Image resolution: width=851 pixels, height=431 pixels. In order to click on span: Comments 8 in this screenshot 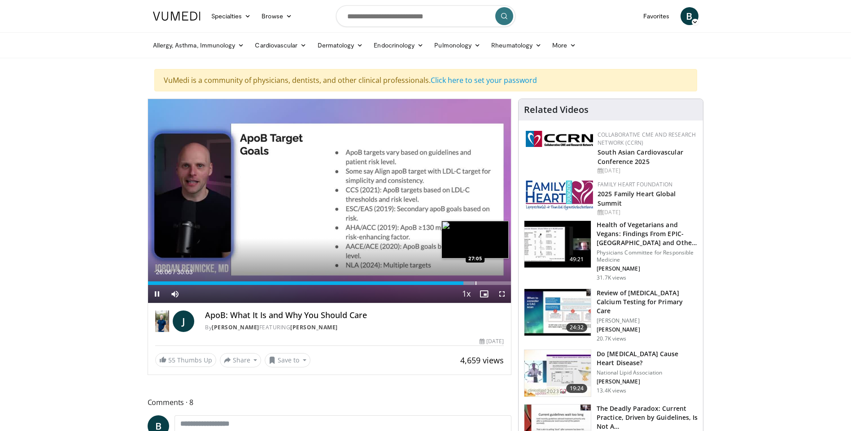, I will do `click(330, 403)`.